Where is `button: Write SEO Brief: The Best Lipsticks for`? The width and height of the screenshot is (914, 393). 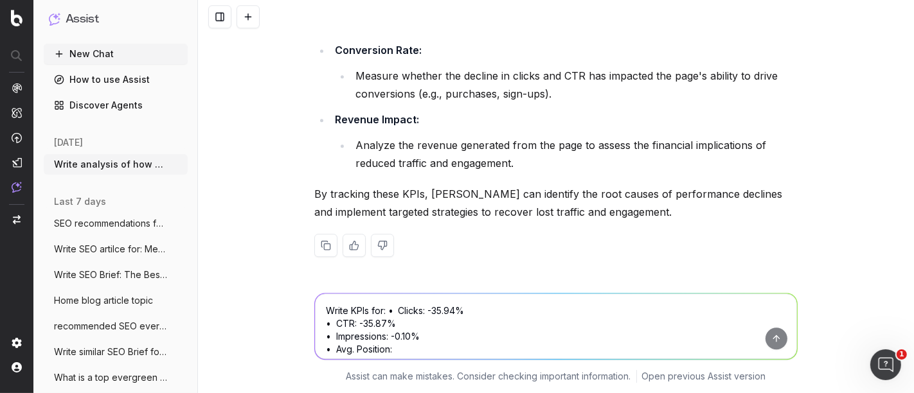 button: Write SEO Brief: The Best Lipsticks for is located at coordinates (116, 275).